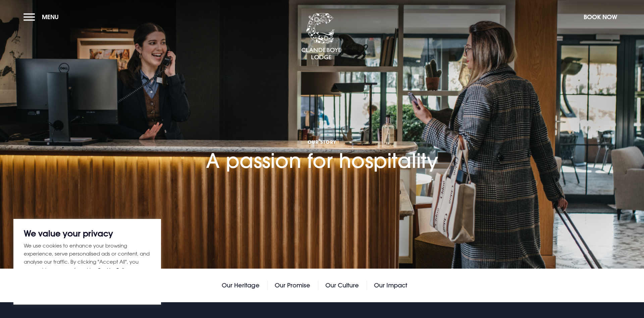 Image resolution: width=644 pixels, height=318 pixels. Describe the element at coordinates (87, 257) in the screenshot. I see `p: We use cookies to enhance your browsing experience, serve personalised ads or content, and analys...` at that location.